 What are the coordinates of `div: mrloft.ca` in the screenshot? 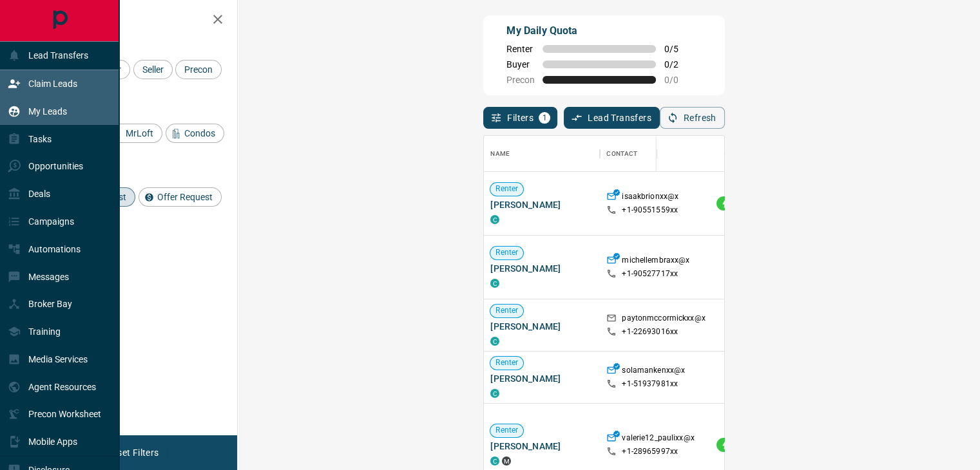 It's located at (507, 461).